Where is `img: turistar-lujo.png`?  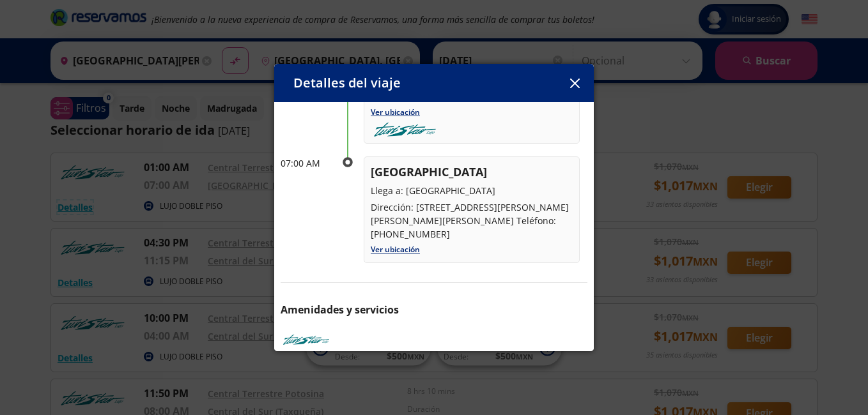 img: turistar-lujo.png is located at coordinates (404, 129).